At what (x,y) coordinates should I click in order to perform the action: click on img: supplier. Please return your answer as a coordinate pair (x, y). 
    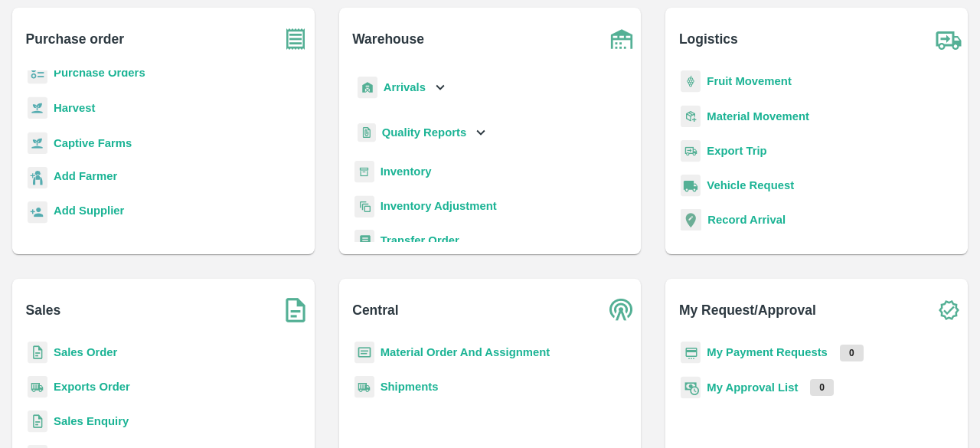
    Looking at the image, I should click on (37, 212).